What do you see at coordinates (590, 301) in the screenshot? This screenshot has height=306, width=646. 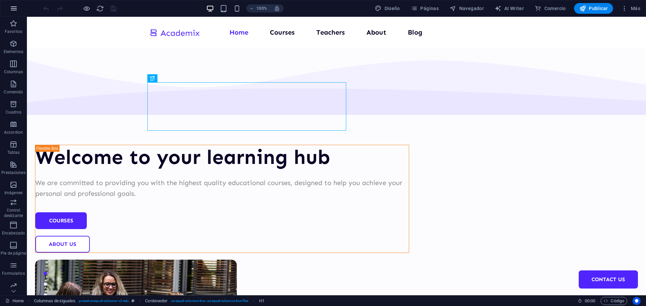 I see `span: 00 00` at bounding box center [590, 301].